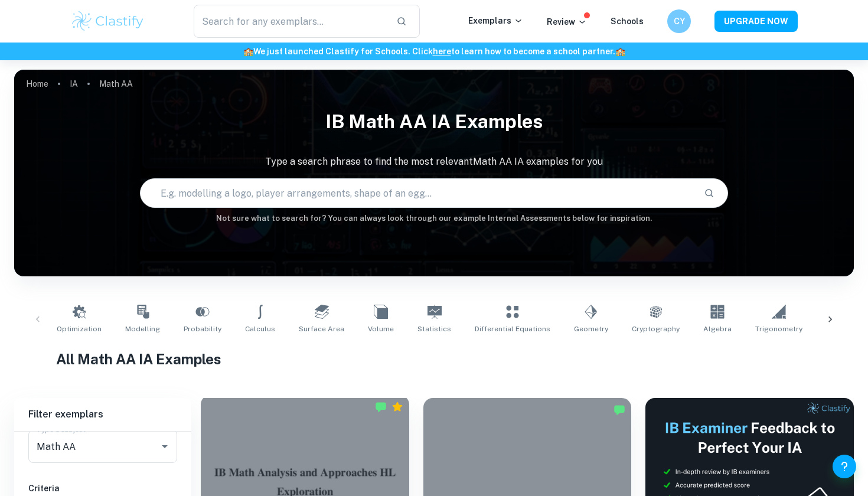  I want to click on button: Open, so click(164, 447).